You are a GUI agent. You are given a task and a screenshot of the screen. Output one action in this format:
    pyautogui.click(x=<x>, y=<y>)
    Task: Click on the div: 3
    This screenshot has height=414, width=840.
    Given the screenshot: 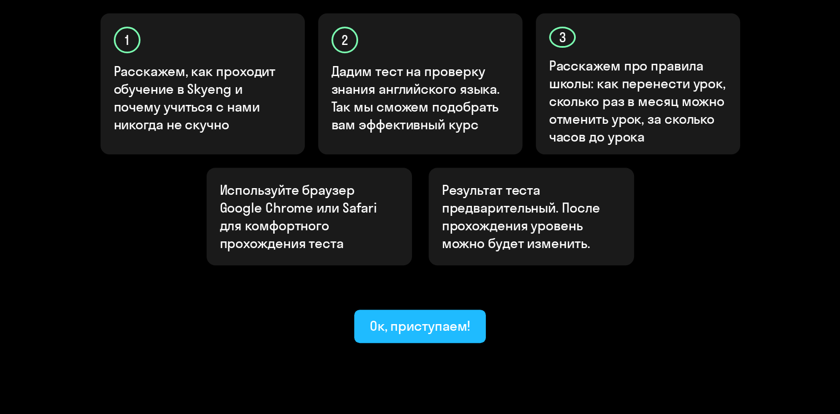 What is the action you would take?
    pyautogui.click(x=563, y=37)
    